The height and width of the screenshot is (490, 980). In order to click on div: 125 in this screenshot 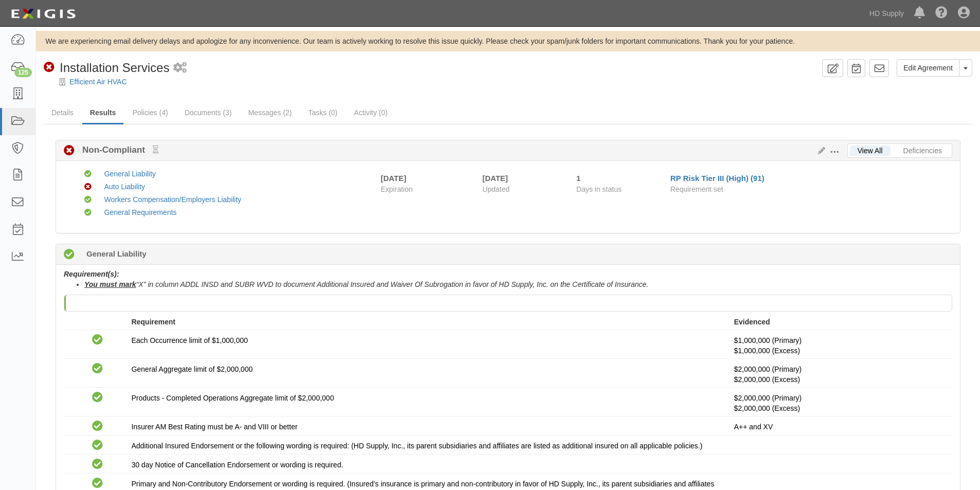, I will do `click(24, 73)`.